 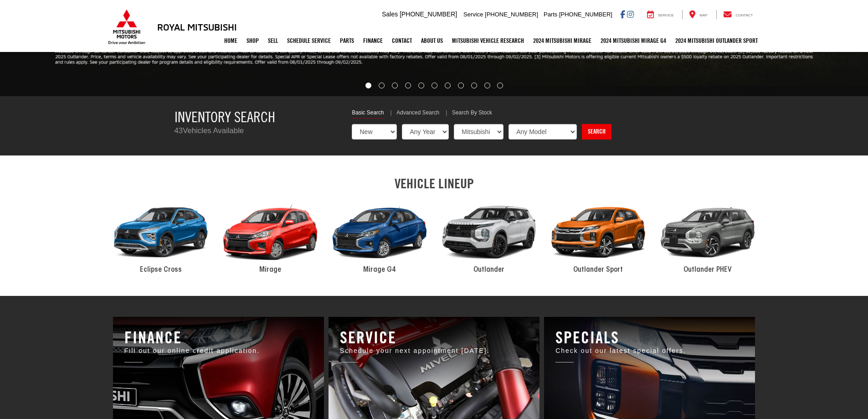 I want to click on div: 2024 Mitsubishi Outlander, so click(x=489, y=233).